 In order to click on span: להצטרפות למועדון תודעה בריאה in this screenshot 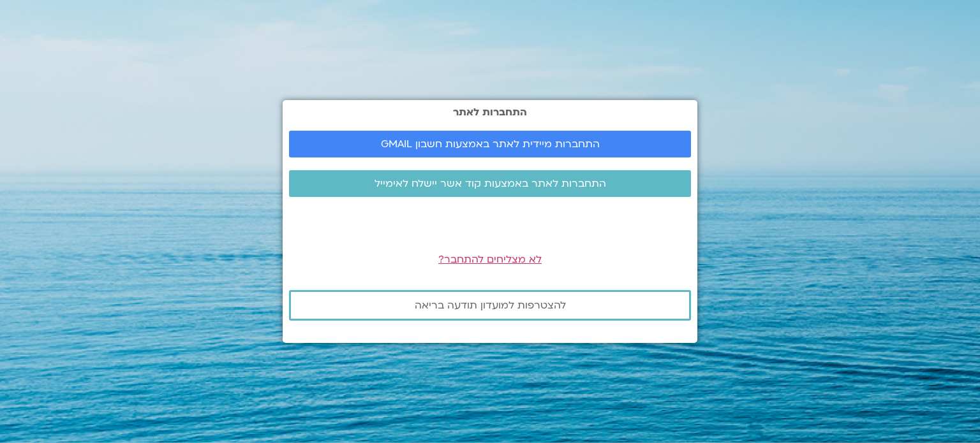, I will do `click(490, 306)`.